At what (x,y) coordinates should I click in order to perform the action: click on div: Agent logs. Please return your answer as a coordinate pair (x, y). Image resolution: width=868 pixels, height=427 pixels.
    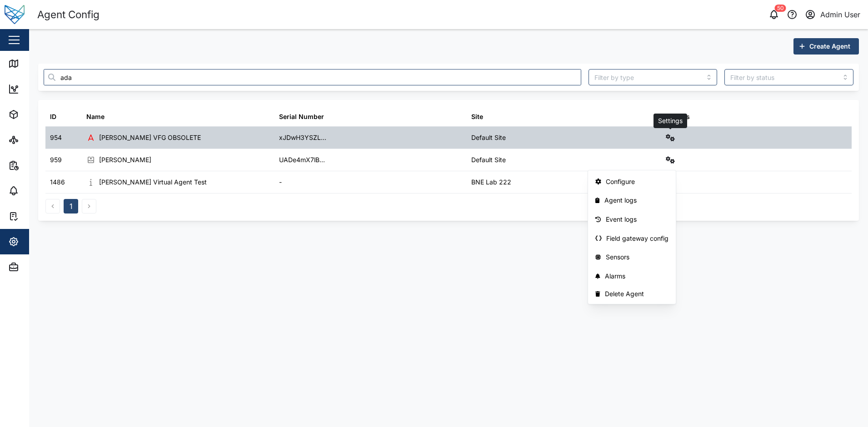
    Looking at the image, I should click on (636, 200).